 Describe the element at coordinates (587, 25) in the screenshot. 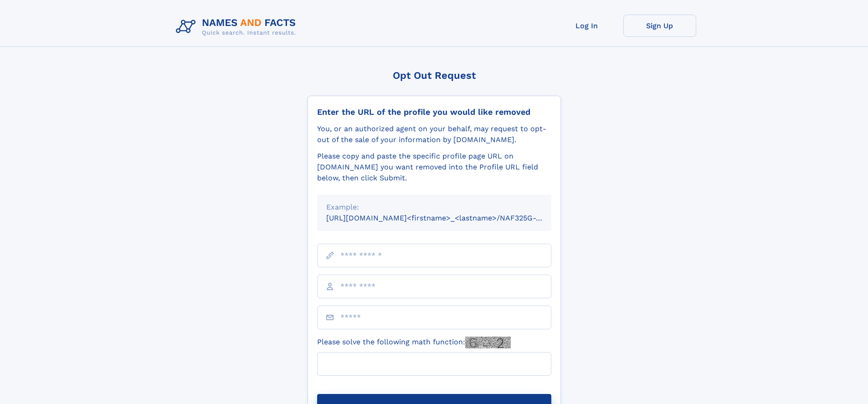

I see `a: Log In` at that location.